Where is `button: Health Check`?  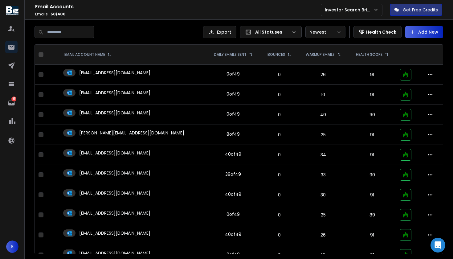 button: Health Check is located at coordinates (377, 32).